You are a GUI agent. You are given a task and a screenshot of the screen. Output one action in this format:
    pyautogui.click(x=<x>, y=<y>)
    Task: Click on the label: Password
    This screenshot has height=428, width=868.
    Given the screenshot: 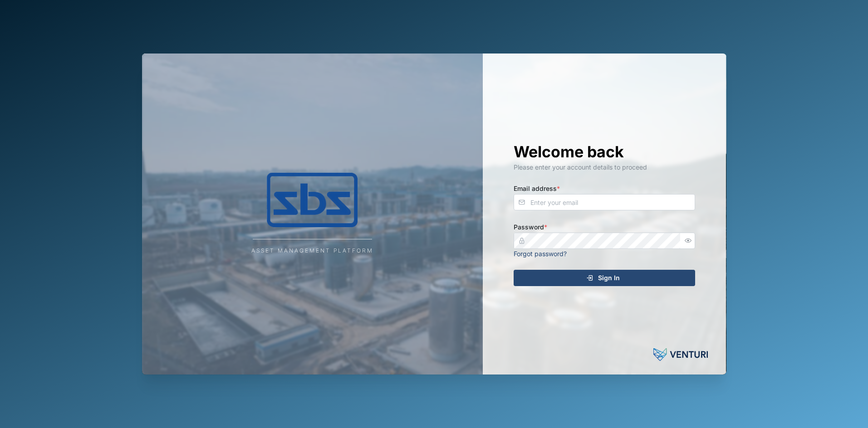 What is the action you would take?
    pyautogui.click(x=530, y=227)
    